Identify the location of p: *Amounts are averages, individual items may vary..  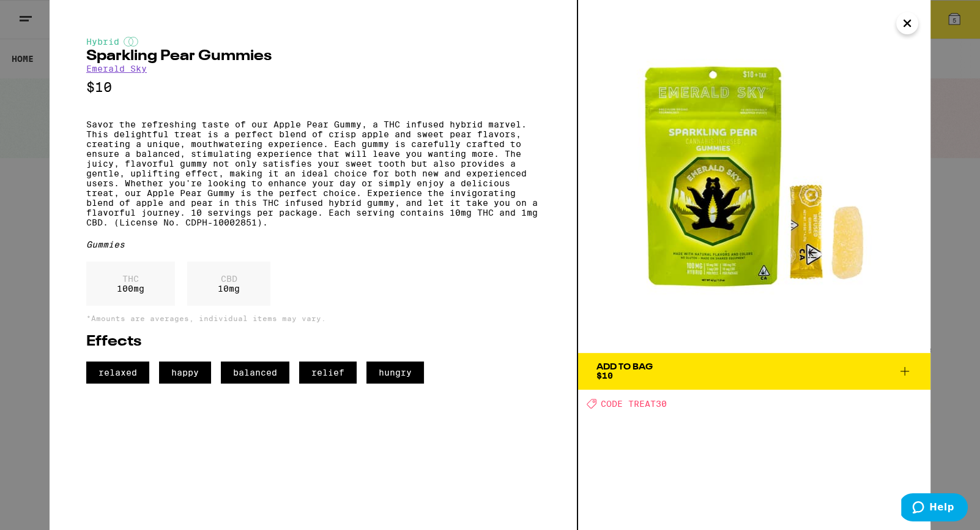
(313, 318).